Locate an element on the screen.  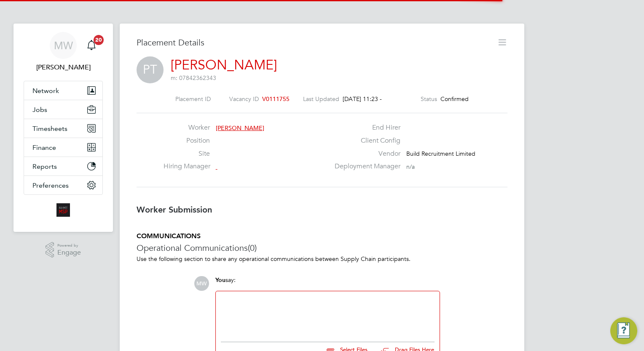
span: n/a is located at coordinates (410, 167).